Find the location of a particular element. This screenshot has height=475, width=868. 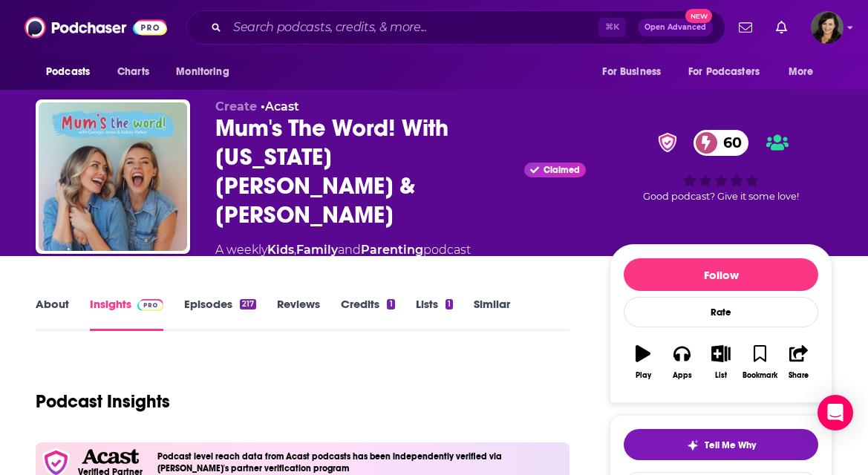

a: 60 is located at coordinates (721, 142).